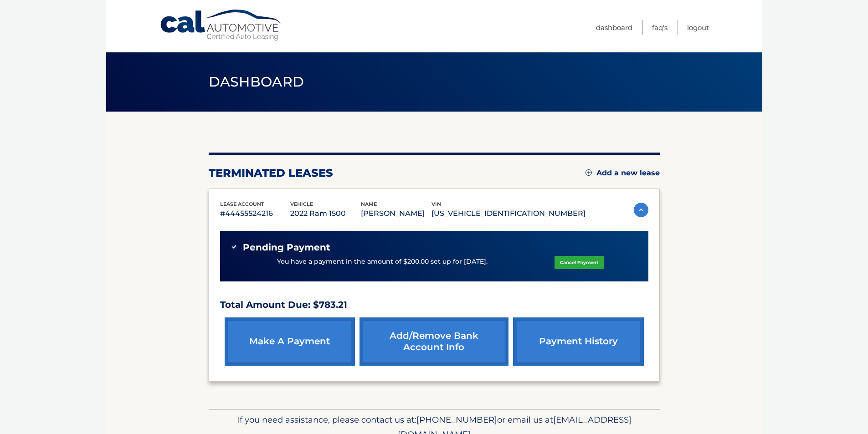 Image resolution: width=868 pixels, height=434 pixels. What do you see at coordinates (579, 262) in the screenshot?
I see `a: Cancel Payment` at bounding box center [579, 262].